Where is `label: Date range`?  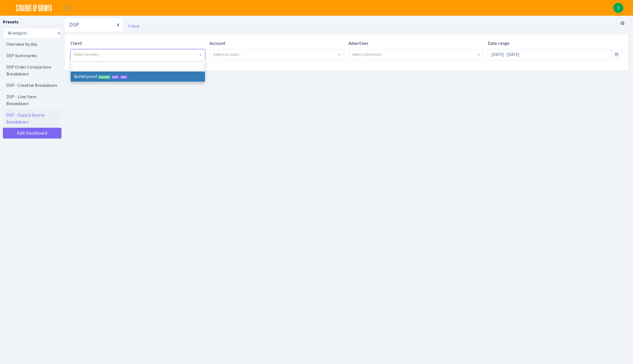 label: Date range is located at coordinates (499, 44).